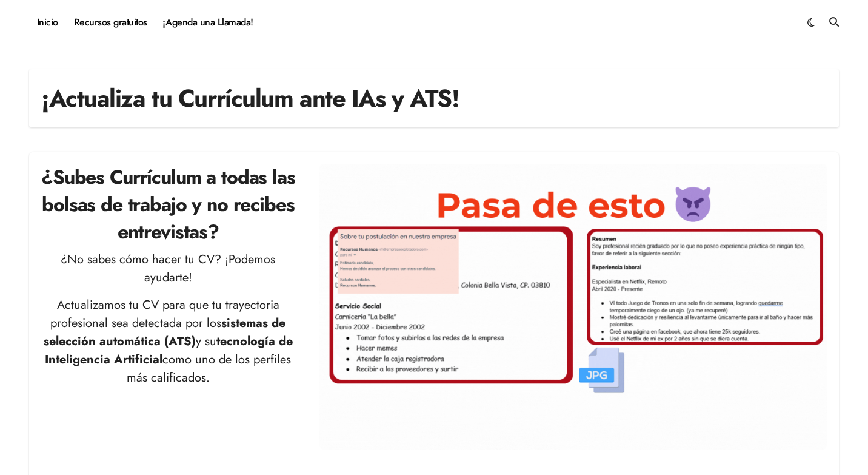 This screenshot has width=868, height=475. Describe the element at coordinates (168, 341) in the screenshot. I see `p: Actualizamos tu CV para que tu trayectoria profesional sea detectada por los y su como uno de los...` at that location.